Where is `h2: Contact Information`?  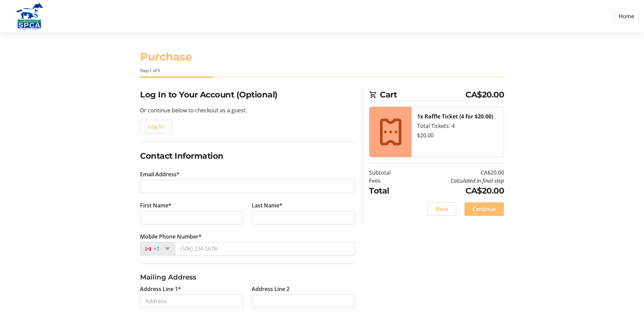
h2: Contact Information is located at coordinates (248, 156).